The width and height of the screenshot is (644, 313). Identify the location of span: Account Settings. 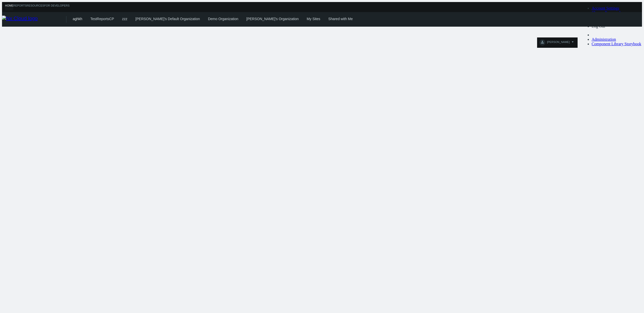
(605, 8).